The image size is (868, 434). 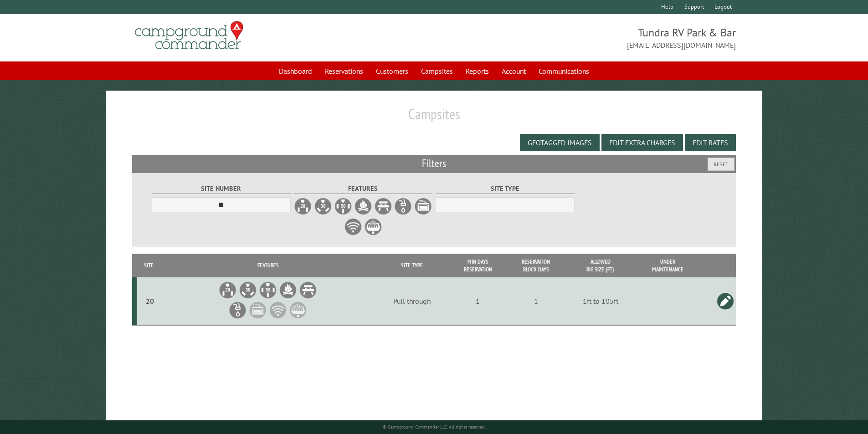 I want to click on button: Reset, so click(x=721, y=164).